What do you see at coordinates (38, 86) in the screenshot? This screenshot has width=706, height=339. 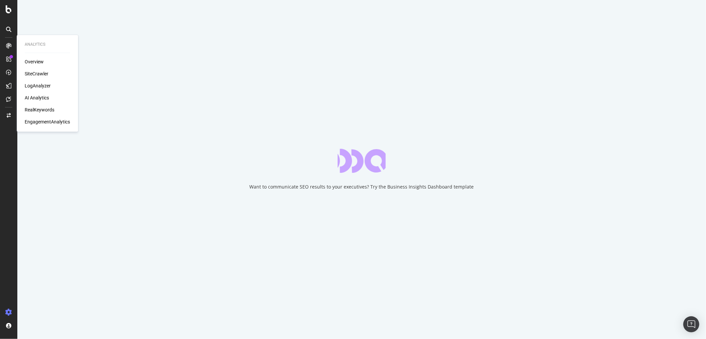 I see `div: LogAnalyzer` at bounding box center [38, 86].